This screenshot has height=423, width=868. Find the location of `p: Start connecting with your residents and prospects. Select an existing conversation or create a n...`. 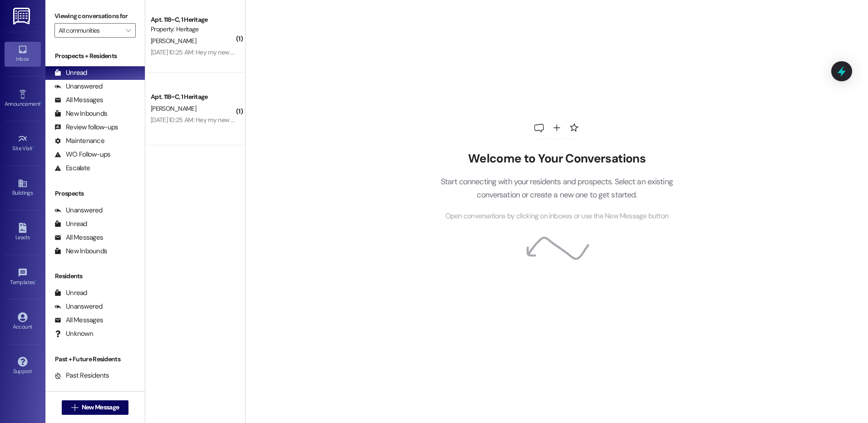

p: Start connecting with your residents and prospects. Select an existing conversation or create a n... is located at coordinates (557, 188).